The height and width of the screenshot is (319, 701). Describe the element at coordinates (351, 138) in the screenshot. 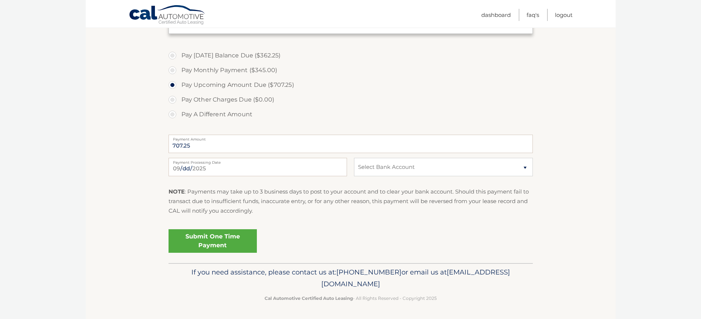

I see `label: Payment Amount` at that location.